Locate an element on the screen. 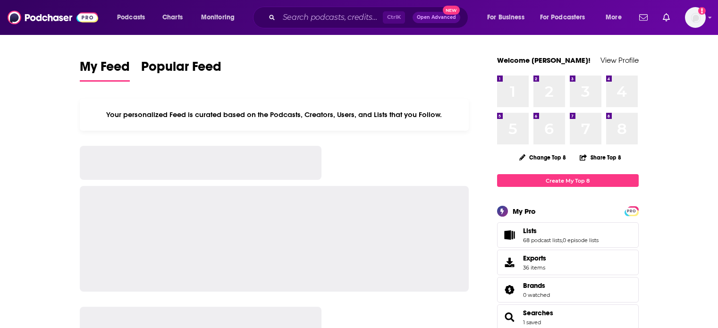 The width and height of the screenshot is (718, 328). a: My Feed is located at coordinates (105, 70).